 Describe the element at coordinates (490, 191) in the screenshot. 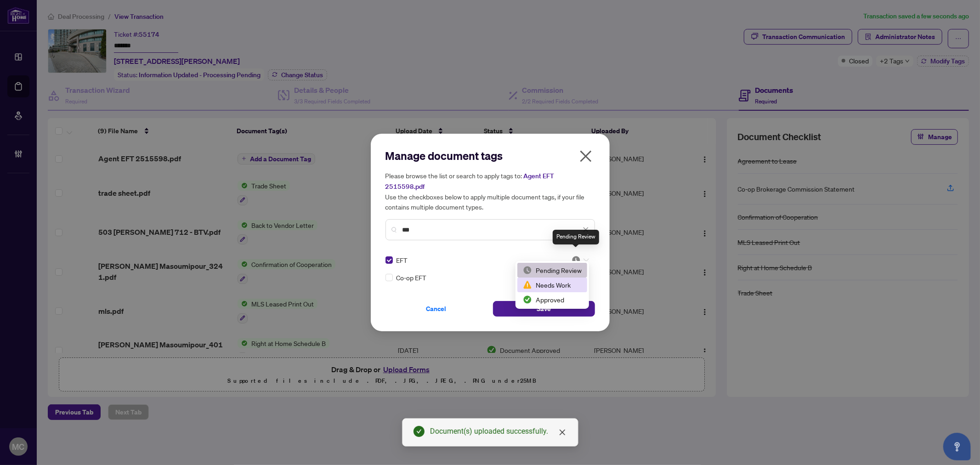

I see `h5: Please browse the list or search to apply tags to: Use the checkboxes below to apply multiple doc...` at that location.